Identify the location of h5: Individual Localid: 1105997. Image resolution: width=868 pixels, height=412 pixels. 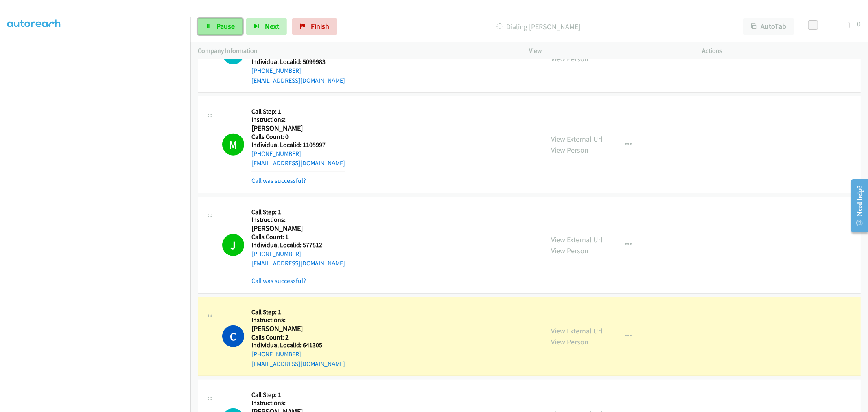
(298, 145).